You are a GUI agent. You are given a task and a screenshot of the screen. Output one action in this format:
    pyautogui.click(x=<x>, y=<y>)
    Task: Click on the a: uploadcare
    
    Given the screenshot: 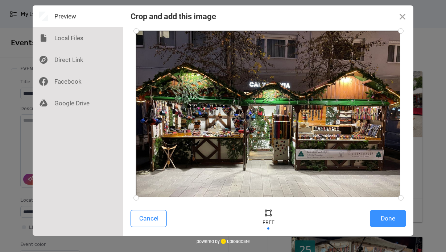 What is the action you would take?
    pyautogui.click(x=234, y=241)
    